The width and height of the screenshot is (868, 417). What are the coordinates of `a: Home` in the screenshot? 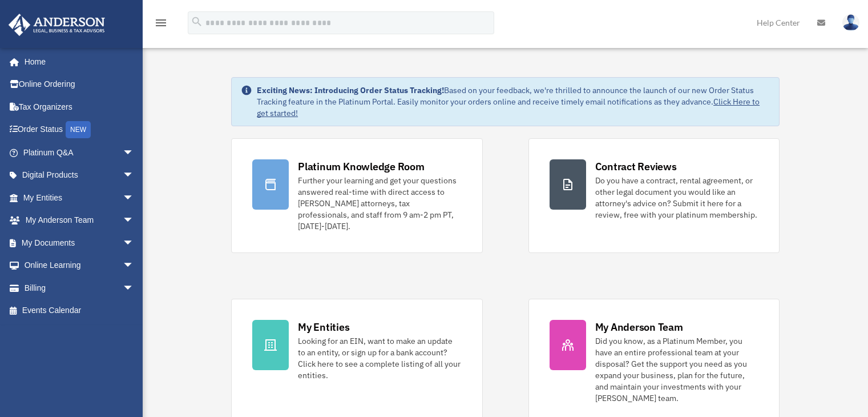 It's located at (76, 62).